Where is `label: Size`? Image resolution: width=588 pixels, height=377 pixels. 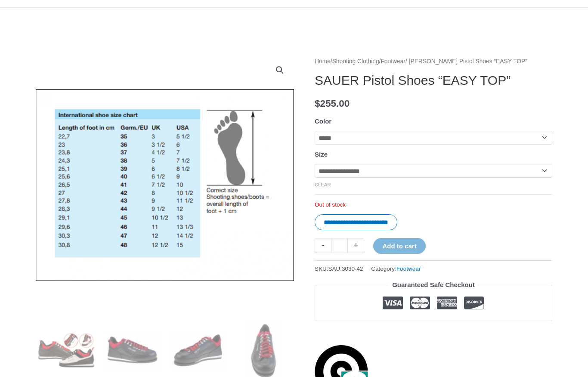
label: Size is located at coordinates (321, 154).